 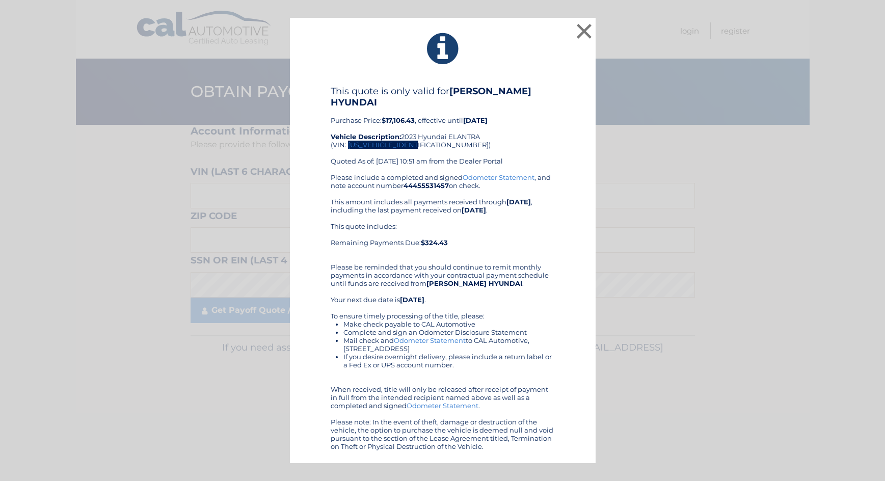 What do you see at coordinates (443, 97) in the screenshot?
I see `h4: This quote is only valid for` at bounding box center [443, 97].